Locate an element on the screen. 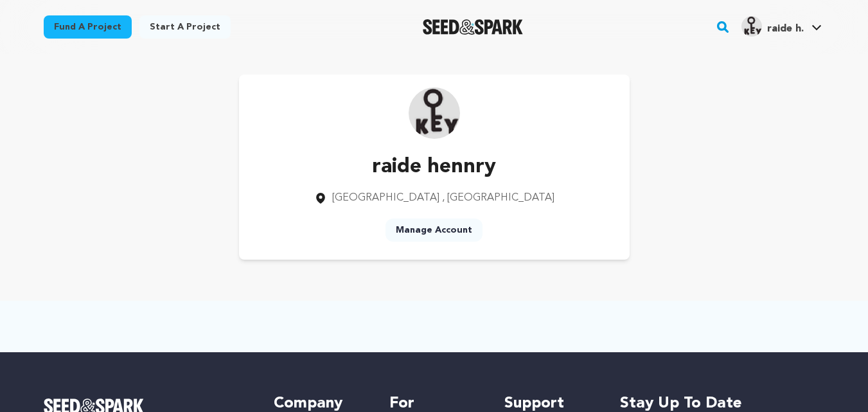 This screenshot has width=868, height=412. span: raide h.'s Profile is located at coordinates (782, 27).